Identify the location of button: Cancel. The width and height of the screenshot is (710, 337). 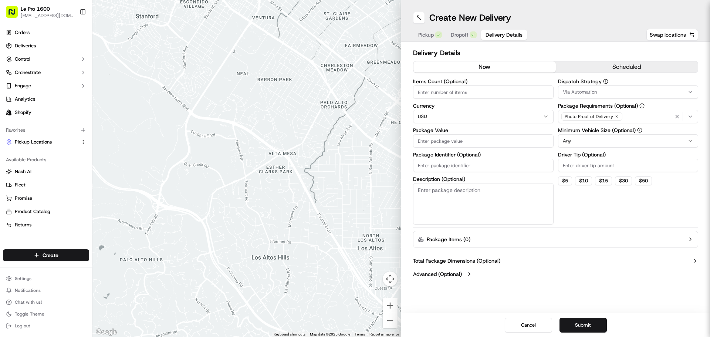
(528, 325).